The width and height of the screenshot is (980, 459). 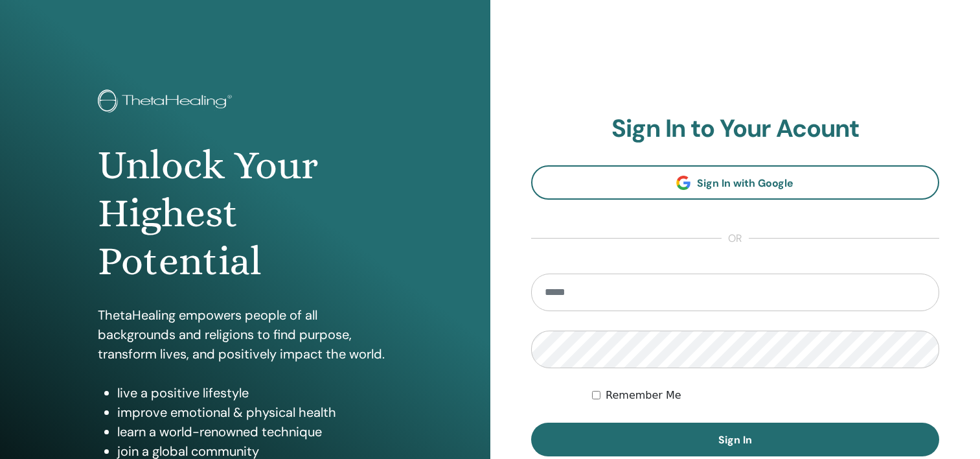 I want to click on div: Keep me authenticated indefinitely or until I manually logout, so click(x=766, y=395).